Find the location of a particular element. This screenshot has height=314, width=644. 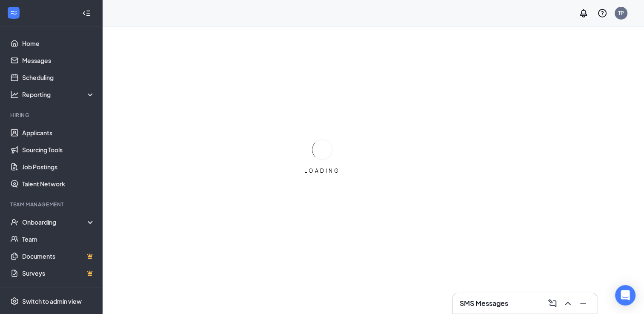

a: Team is located at coordinates (58, 239).